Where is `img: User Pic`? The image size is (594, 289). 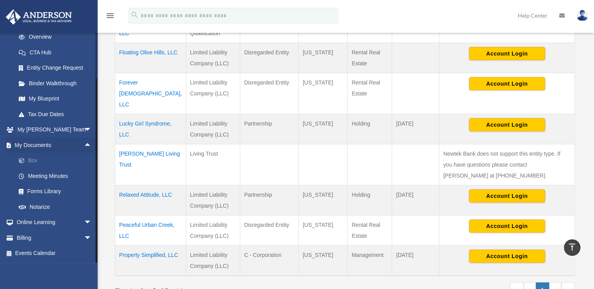 img: User Pic is located at coordinates (583, 15).